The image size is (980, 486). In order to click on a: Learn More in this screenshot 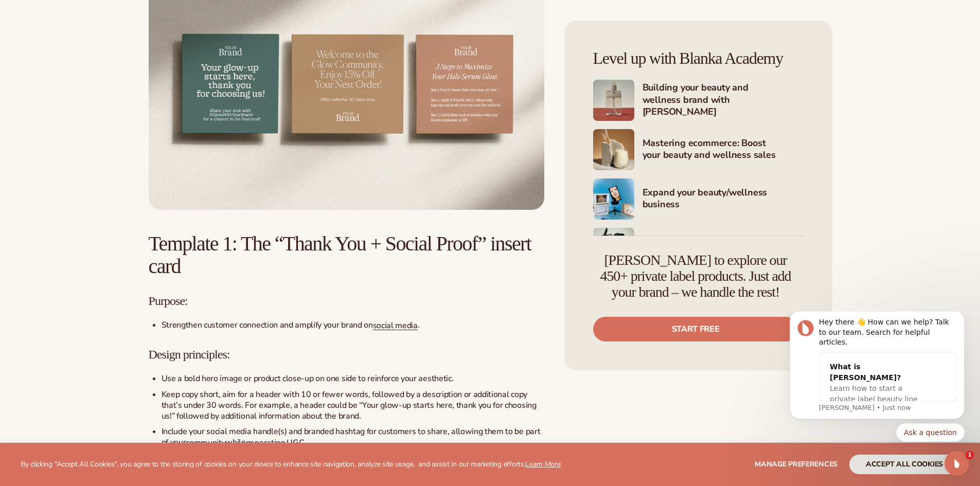, I will do `click(543, 464)`.